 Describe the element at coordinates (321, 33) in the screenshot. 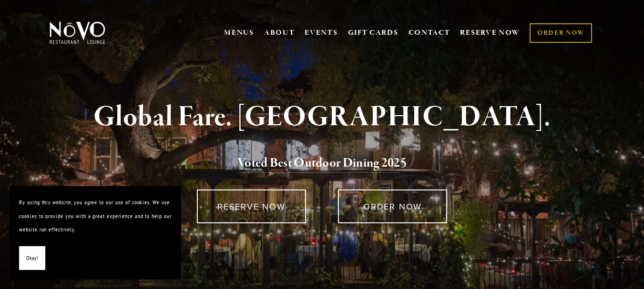

I see `a: EVENTS` at that location.